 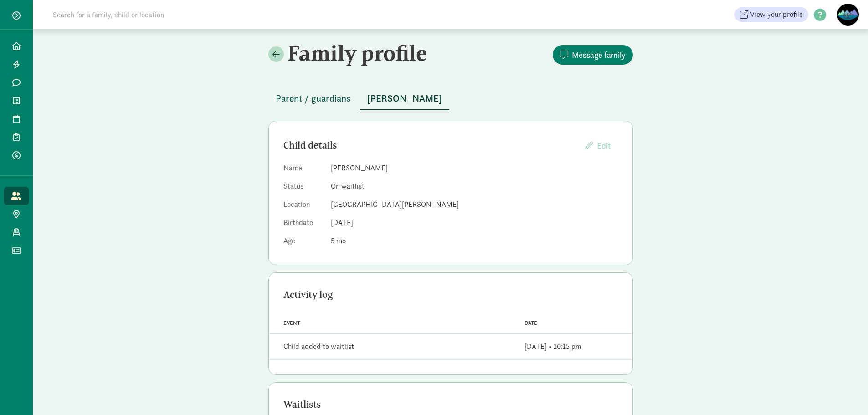 I want to click on a: Parent / guardians, so click(x=313, y=98).